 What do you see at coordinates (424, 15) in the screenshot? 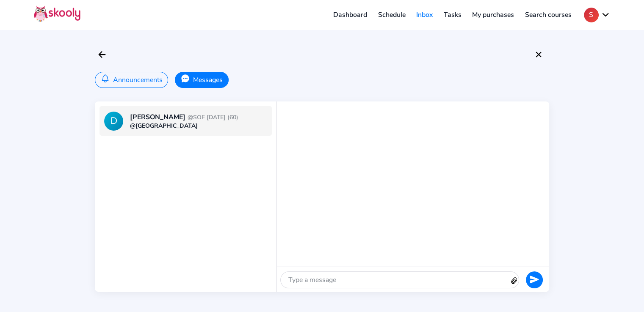
I see `a: Inbox` at bounding box center [424, 15].